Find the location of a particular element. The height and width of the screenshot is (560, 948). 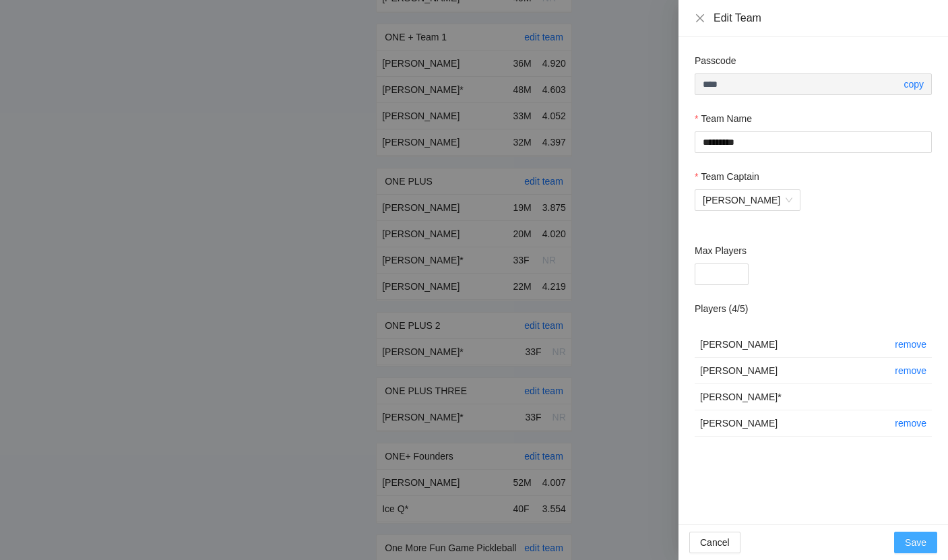

span: Andres Yanez is located at coordinates (747, 200).